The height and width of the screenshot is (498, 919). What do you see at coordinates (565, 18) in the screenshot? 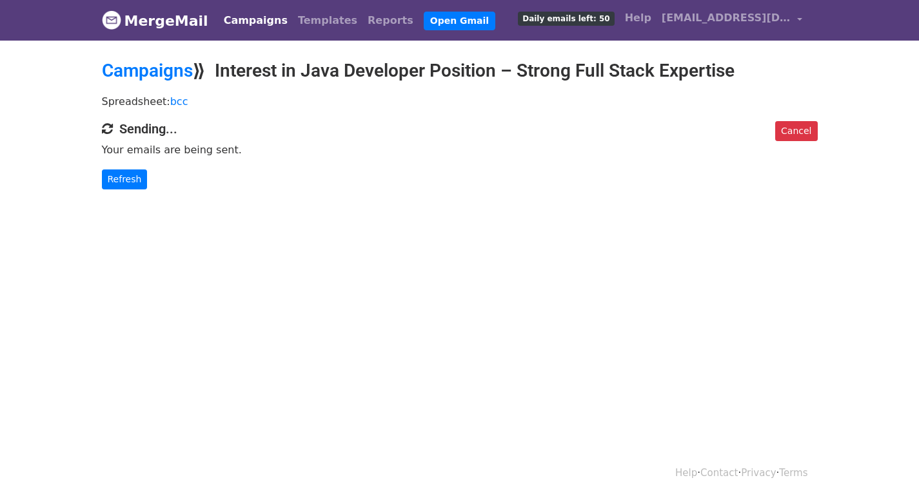
I see `a: Daily emails left: 50` at bounding box center [565, 18].